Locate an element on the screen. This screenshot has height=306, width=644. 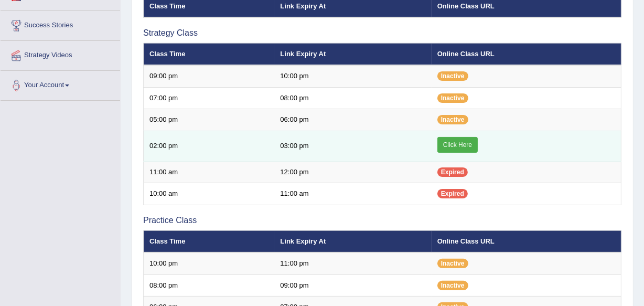
a: Click Here is located at coordinates (457, 145).